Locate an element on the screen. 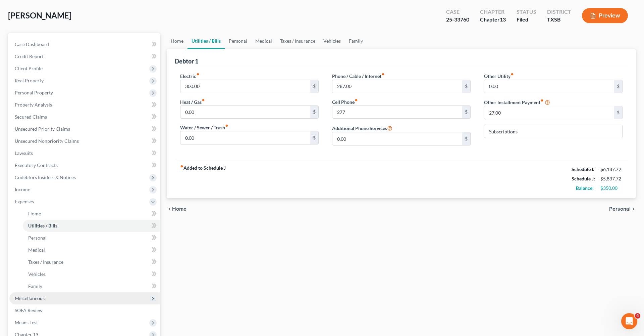  a: Lawsuits is located at coordinates (84, 153).